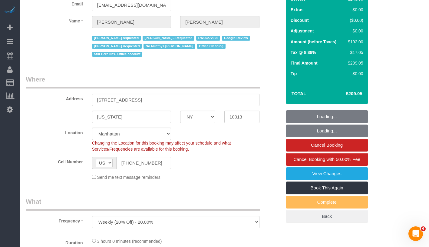  What do you see at coordinates (54, 220) in the screenshot?
I see `label: Frequency *` at bounding box center [54, 220].